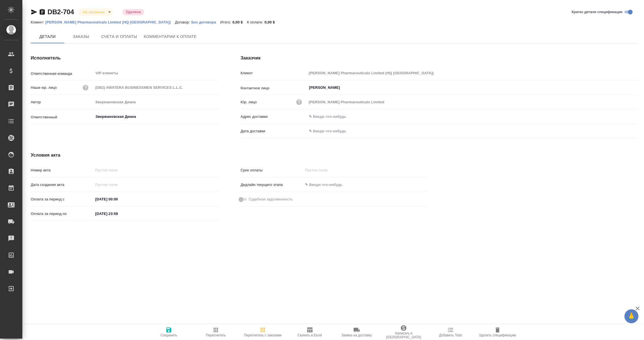  Describe the element at coordinates (62, 185) in the screenshot. I see `p: Дата создания акта` at that location.